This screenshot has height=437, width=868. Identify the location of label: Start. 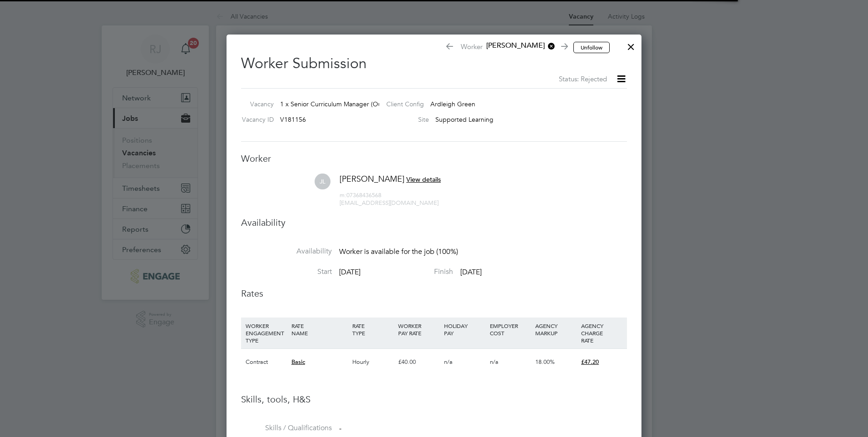
(286, 272).